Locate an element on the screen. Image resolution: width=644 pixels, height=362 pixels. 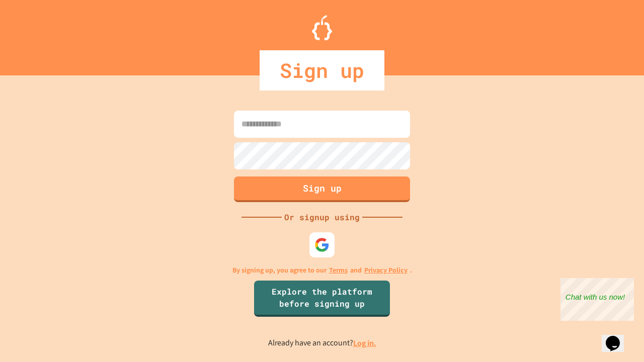
p: By signing up, you agree to our and . is located at coordinates (322, 270).